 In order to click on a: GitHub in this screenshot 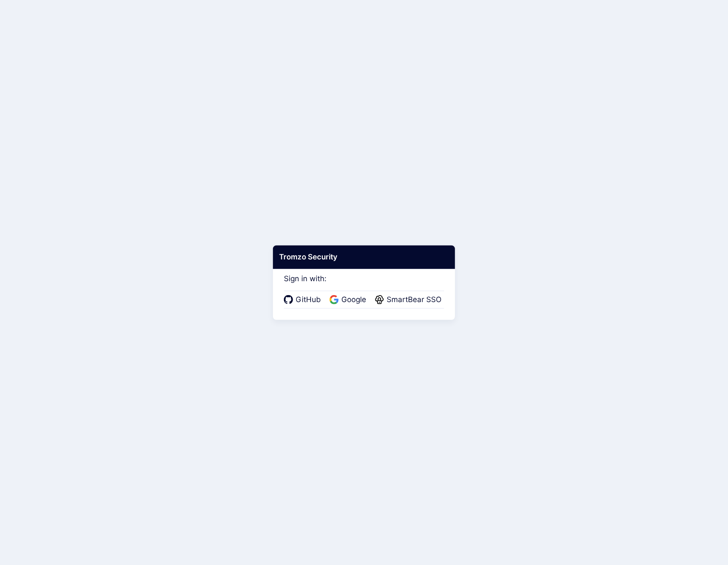, I will do `click(304, 300)`.